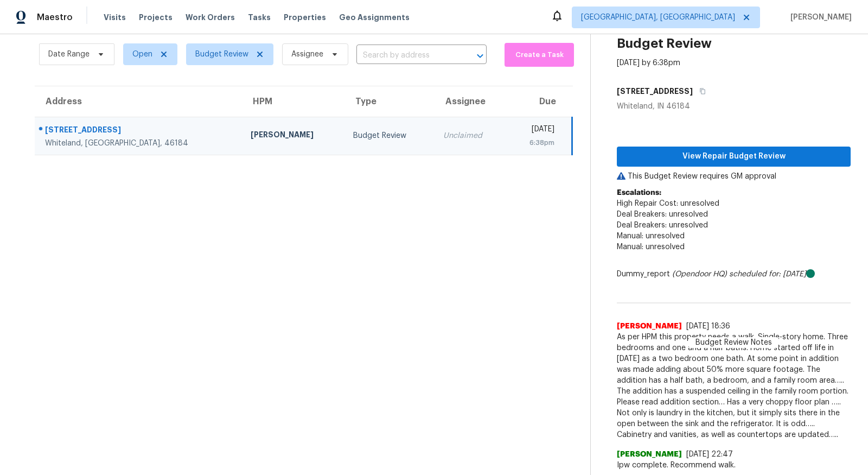  What do you see at coordinates (307, 54) in the screenshot?
I see `span: Assignee` at bounding box center [307, 54].